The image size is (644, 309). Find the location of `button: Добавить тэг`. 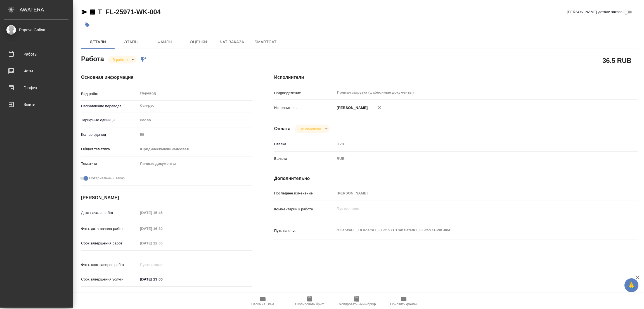

button: Добавить тэг is located at coordinates (87, 25).